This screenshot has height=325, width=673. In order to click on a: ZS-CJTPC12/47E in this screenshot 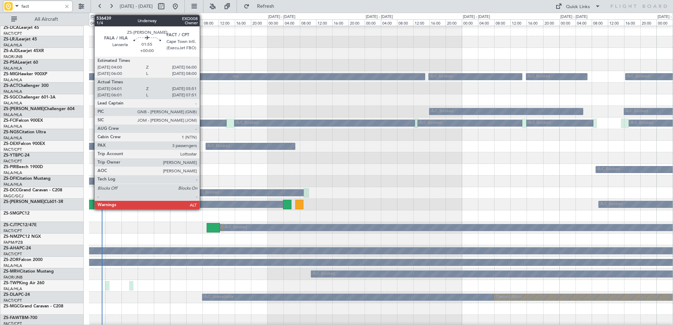, I will do `click(20, 225)`.